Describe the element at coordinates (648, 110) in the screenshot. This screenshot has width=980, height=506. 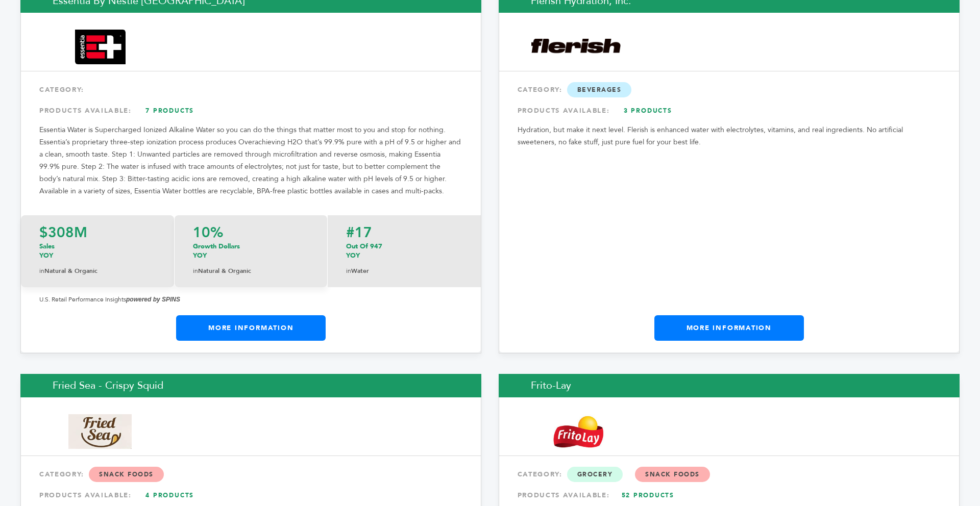
I see `a: 3 Products` at that location.